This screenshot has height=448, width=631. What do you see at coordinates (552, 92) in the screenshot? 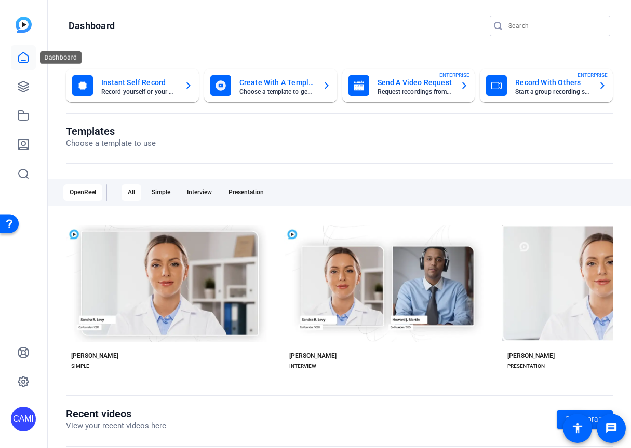
I see `mat-card-subtitle: Start a group recording session` at bounding box center [552, 92].